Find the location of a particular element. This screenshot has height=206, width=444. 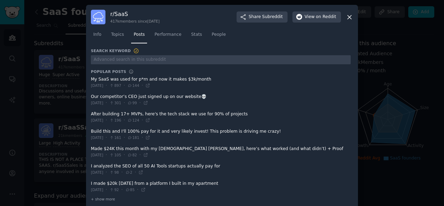

span: Subreddit is located at coordinates (272, 17).